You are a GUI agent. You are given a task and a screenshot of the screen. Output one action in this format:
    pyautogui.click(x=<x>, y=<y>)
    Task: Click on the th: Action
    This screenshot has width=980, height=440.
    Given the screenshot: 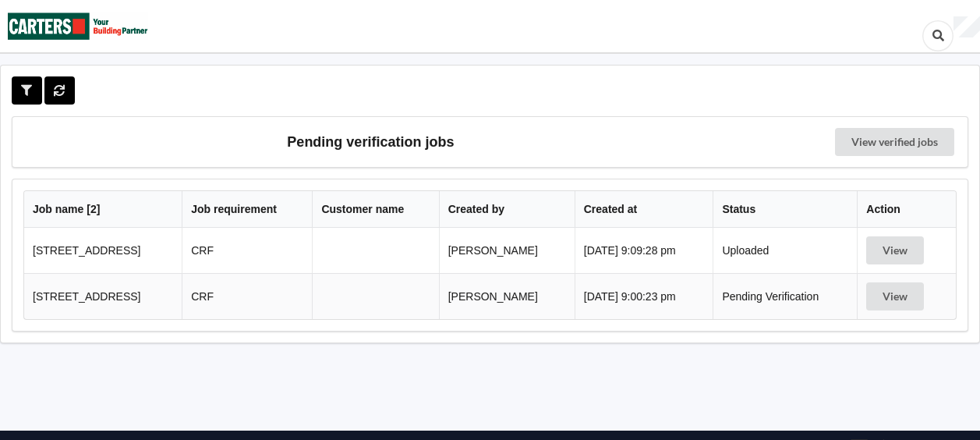 What is the action you would take?
    pyautogui.click(x=905, y=209)
    